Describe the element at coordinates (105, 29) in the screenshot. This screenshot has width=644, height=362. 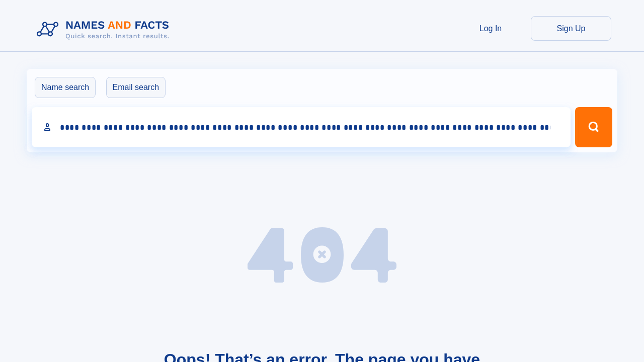
I see `img: Logo Names and Facts` at that location.